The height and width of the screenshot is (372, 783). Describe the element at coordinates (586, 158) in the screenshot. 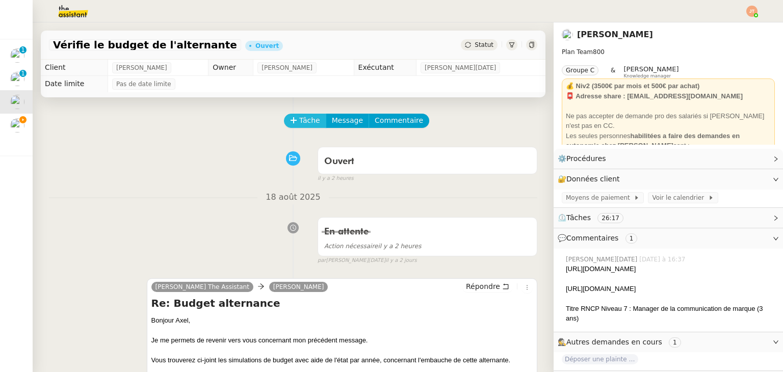

I see `span: Procédures` at that location.